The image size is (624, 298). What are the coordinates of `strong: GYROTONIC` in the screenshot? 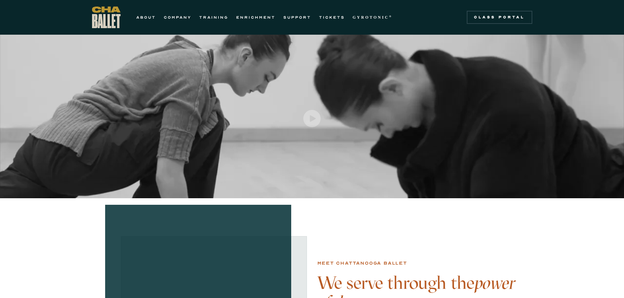 It's located at (371, 17).